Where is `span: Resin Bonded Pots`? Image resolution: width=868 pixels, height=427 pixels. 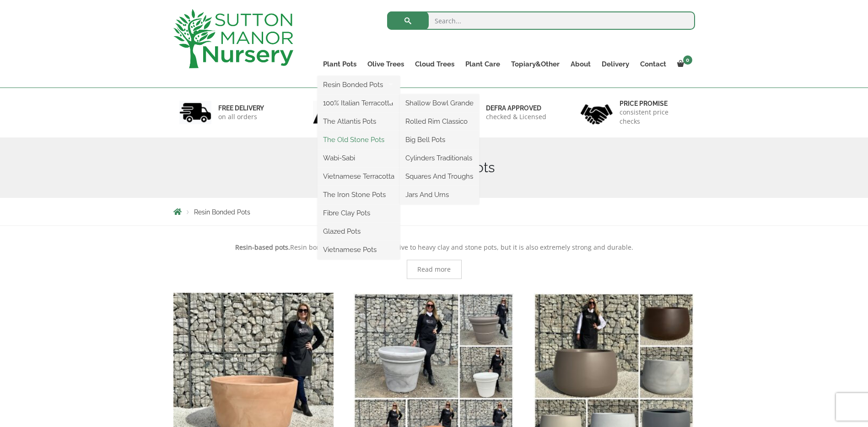 span: Resin Bonded Pots is located at coordinates (222, 212).